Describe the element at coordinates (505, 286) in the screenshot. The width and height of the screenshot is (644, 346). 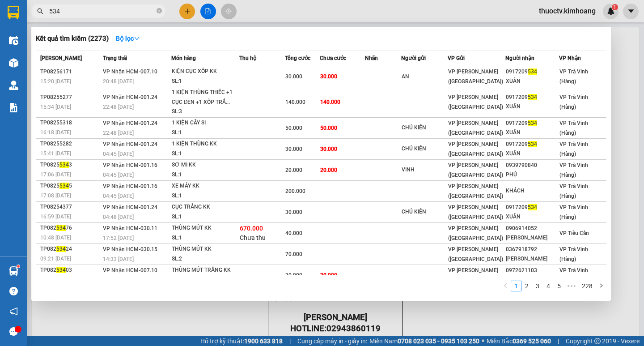
I see `button: left` at that location.